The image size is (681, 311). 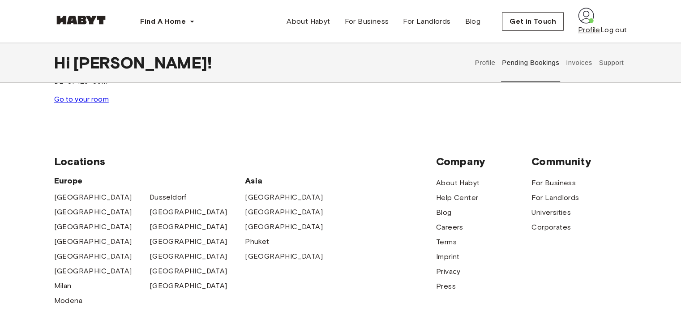 I want to click on a: Dusseldorf, so click(x=168, y=197).